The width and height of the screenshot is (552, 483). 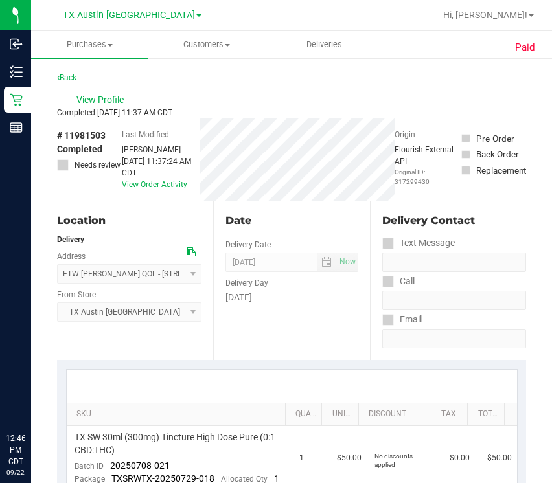 What do you see at coordinates (76, 295) in the screenshot?
I see `label: From Store` at bounding box center [76, 295].